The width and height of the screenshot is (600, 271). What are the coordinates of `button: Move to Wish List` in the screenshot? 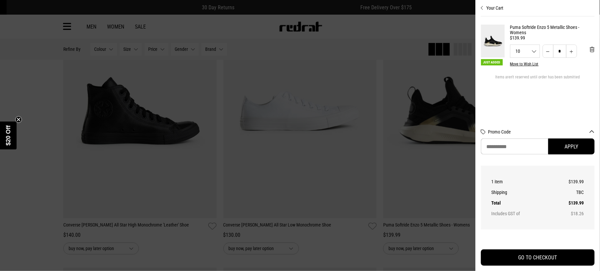 It's located at (525, 64).